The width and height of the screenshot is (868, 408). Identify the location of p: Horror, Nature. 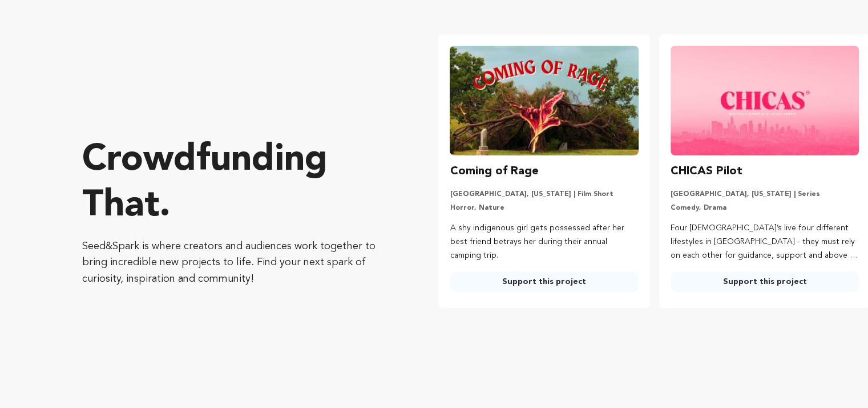
(544, 208).